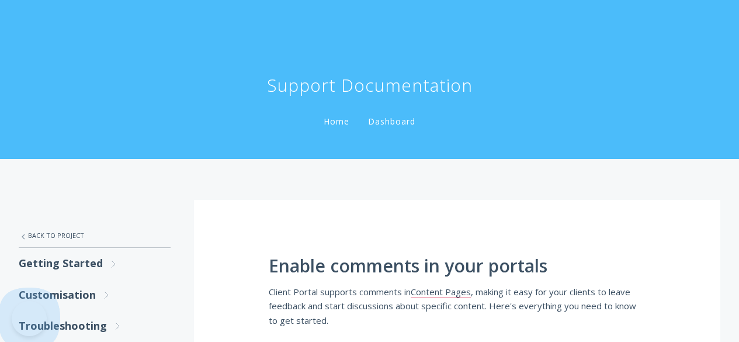  What do you see at coordinates (440, 291) in the screenshot?
I see `a: Content Pages` at bounding box center [440, 291].